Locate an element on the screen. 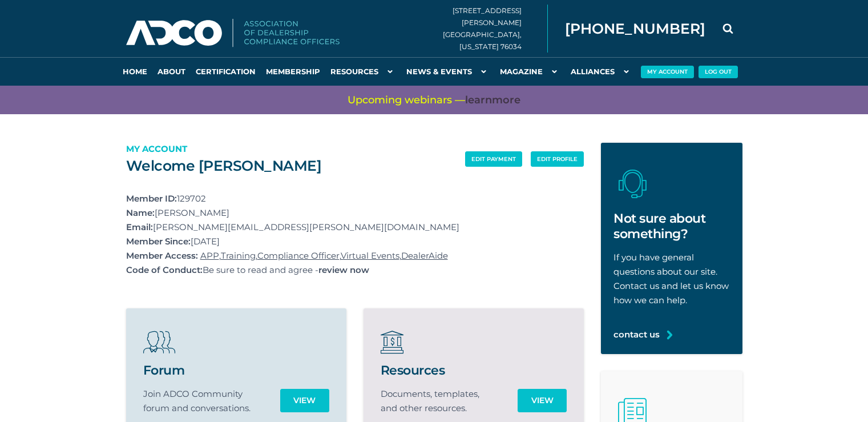 The height and width of the screenshot is (422, 868). p: Join ADCO Community forum and conversations. is located at coordinates (200, 401).